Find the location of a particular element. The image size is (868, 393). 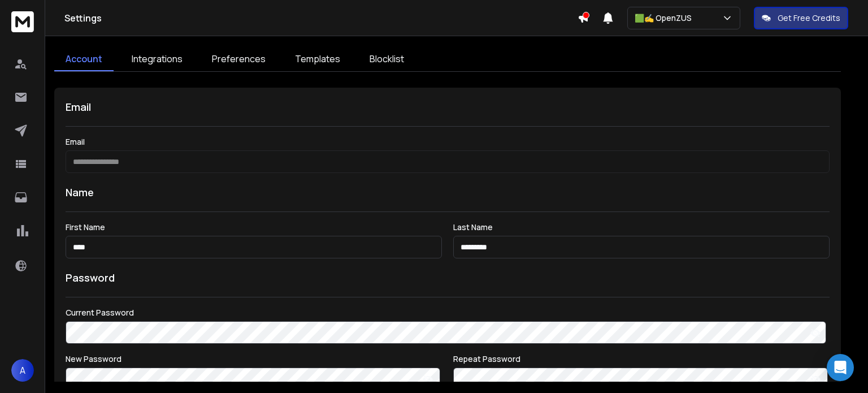

h1: Settings is located at coordinates (321, 18).